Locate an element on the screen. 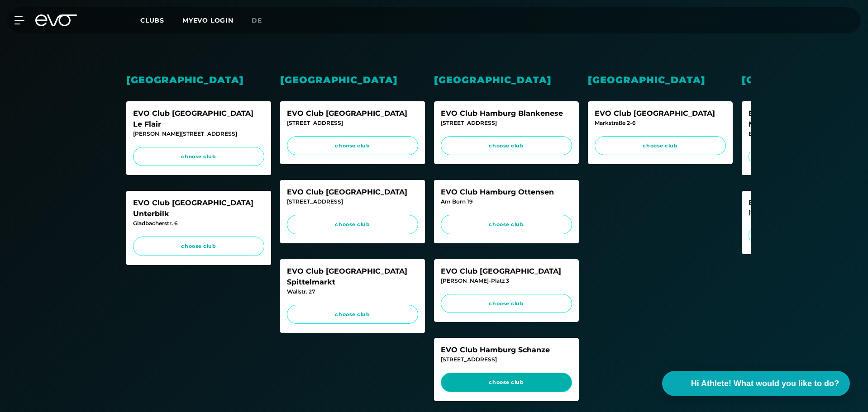 This screenshot has height=412, width=868. div: Am Born 19 is located at coordinates (506, 202).